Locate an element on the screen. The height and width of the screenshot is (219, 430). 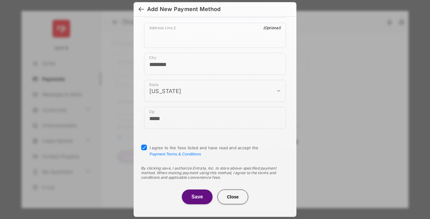
div: Add New Payment Method is located at coordinates (183, 9).